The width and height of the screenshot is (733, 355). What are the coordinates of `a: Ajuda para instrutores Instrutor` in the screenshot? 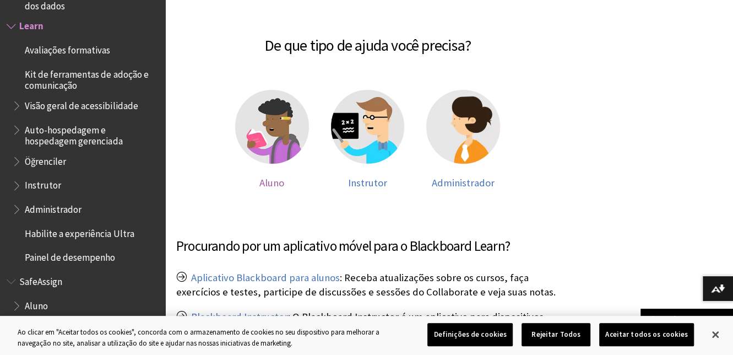 It's located at (368, 139).